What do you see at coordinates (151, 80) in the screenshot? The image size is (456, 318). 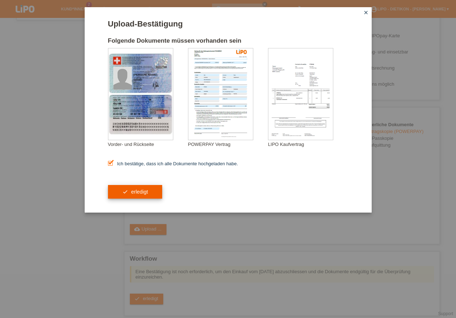 I see `div: Vahidin` at bounding box center [151, 80].